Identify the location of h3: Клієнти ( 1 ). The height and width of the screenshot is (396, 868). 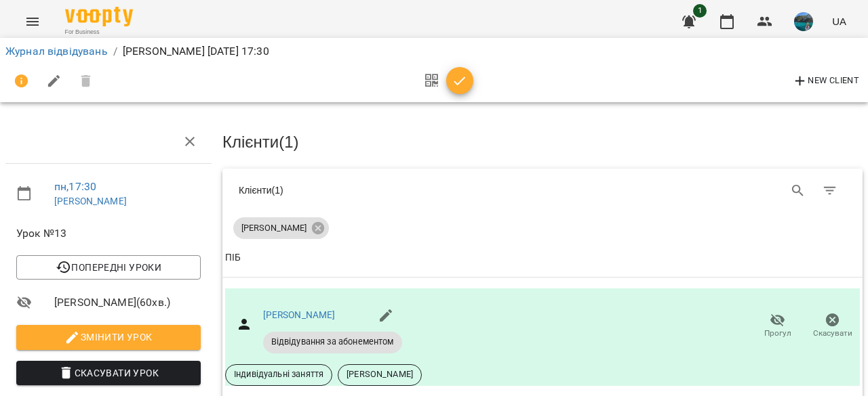
(542, 142).